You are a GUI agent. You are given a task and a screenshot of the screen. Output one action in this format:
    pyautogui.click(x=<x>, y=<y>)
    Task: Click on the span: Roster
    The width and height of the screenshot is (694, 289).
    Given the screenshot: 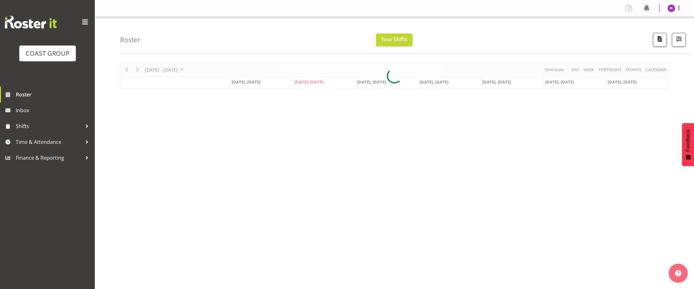 What is the action you would take?
    pyautogui.click(x=54, y=95)
    